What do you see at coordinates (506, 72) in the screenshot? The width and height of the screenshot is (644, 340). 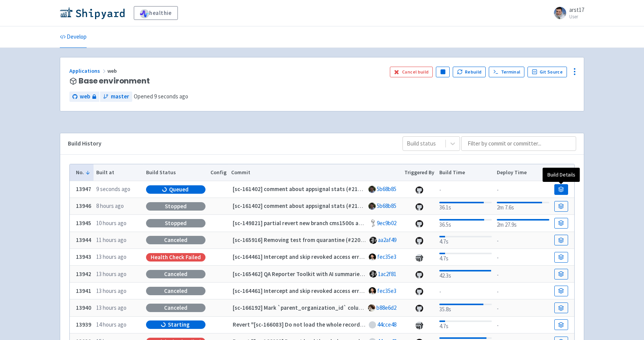 I see `a: Terminal` at bounding box center [506, 72].